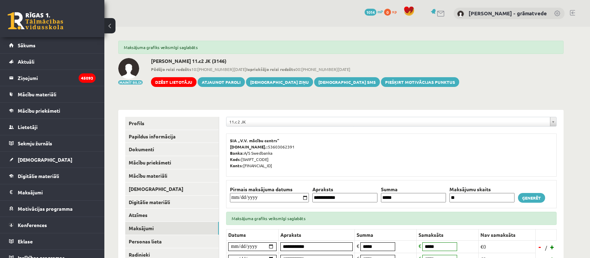 The image size is (590, 258). What do you see at coordinates (52, 45) in the screenshot?
I see `a: Sākums` at bounding box center [52, 45].